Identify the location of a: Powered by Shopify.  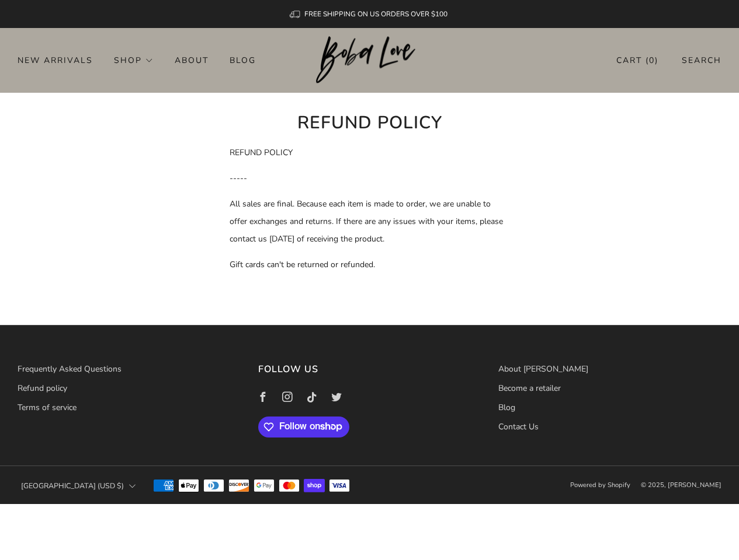
(600, 485).